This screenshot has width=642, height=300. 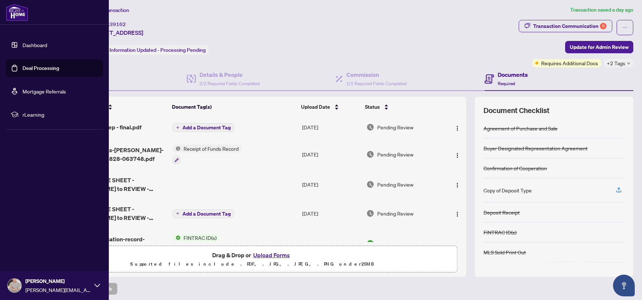 What do you see at coordinates (316, 107) in the screenshot?
I see `span: Upload Date` at bounding box center [316, 107].